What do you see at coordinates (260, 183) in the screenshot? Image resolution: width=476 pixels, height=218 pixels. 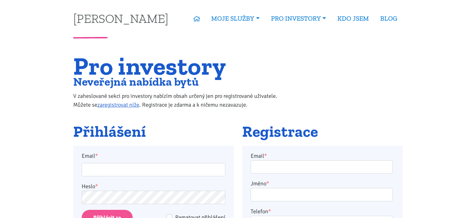 I see `label: Jméno` at bounding box center [260, 183].